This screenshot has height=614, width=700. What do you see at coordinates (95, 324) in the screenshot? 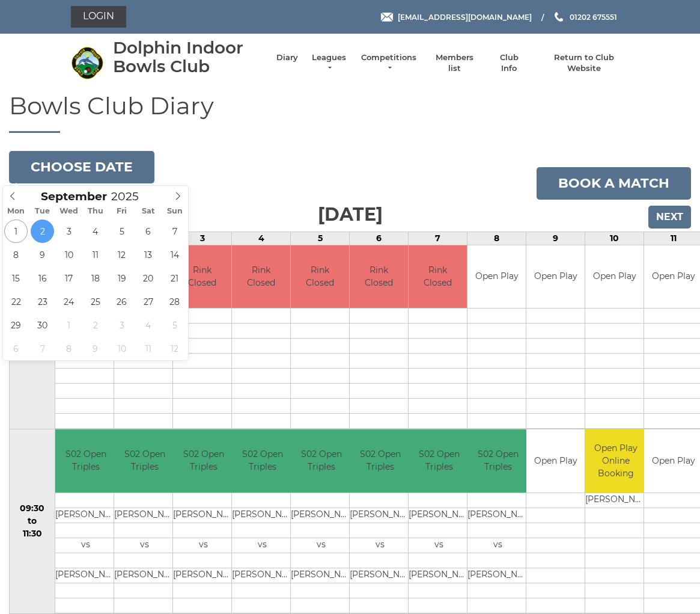
I see `span: October 2, 2025` at bounding box center [95, 324].